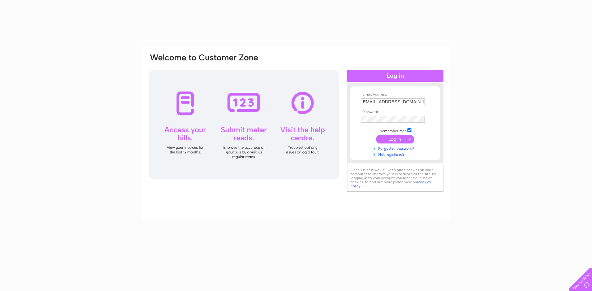  What do you see at coordinates (391, 184) in the screenshot?
I see `a: cookies policy` at bounding box center [391, 184].